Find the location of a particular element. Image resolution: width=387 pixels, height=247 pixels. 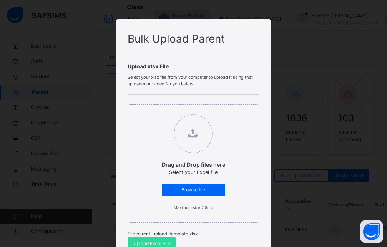

small: Maximum size 2.5mb is located at coordinates (194, 208).